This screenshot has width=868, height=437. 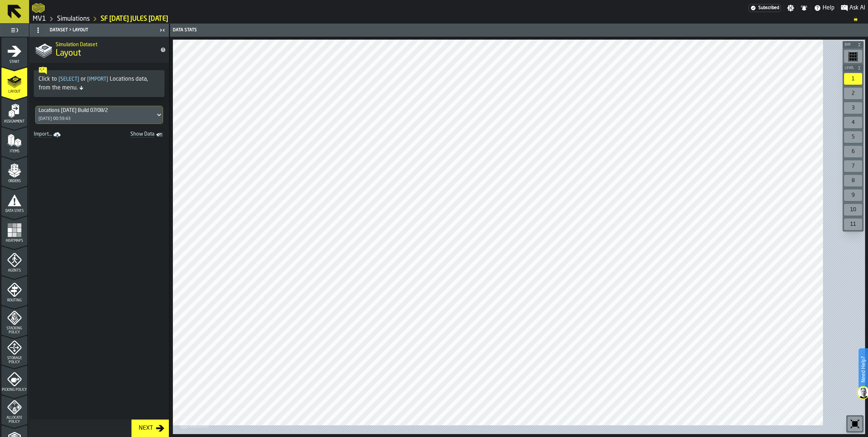 I want to click on div: 5, so click(x=853, y=137).